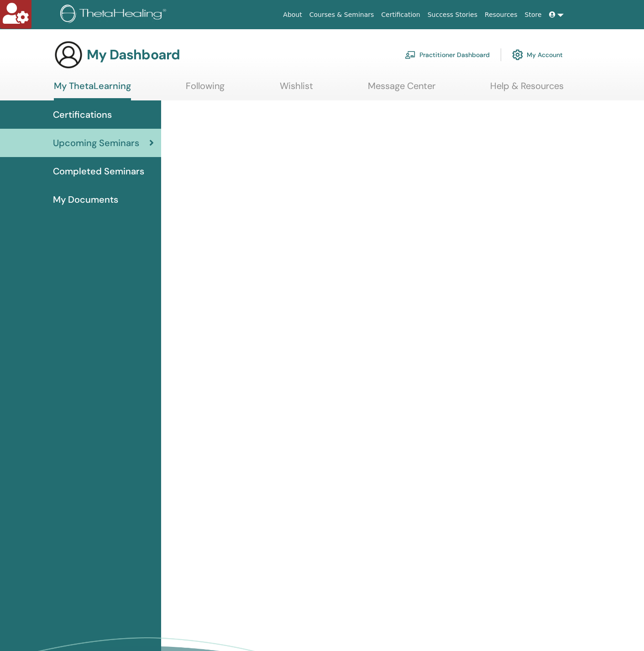  What do you see at coordinates (342, 15) in the screenshot?
I see `a: Courses & Seminars` at bounding box center [342, 15].